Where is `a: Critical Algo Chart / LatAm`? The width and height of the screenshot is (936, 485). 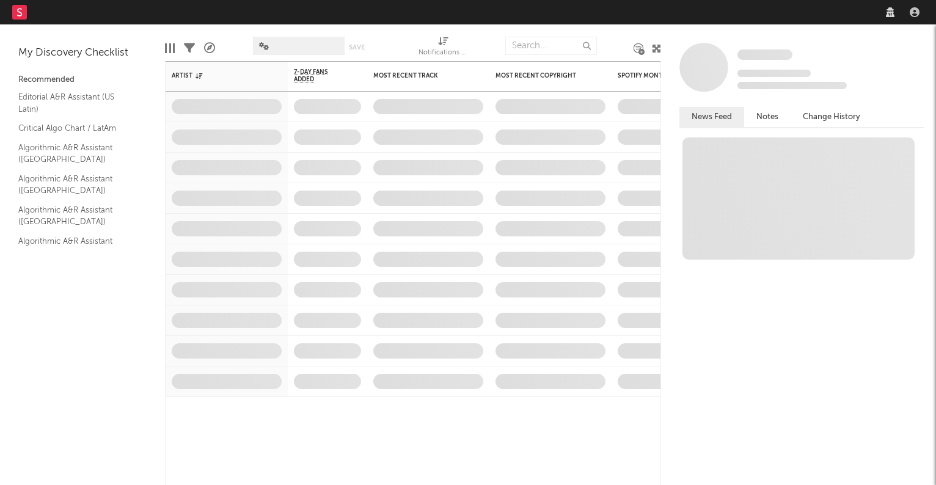
a: Critical Algo Chart / LatAm is located at coordinates (76, 128).